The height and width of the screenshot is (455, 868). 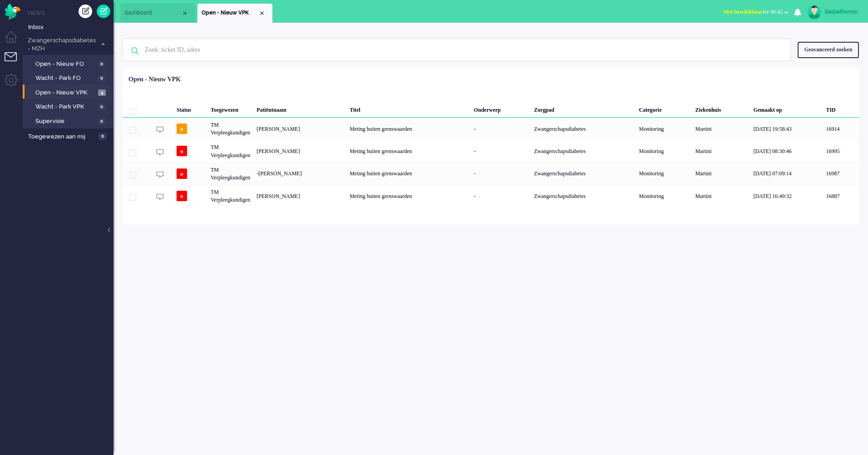 I want to click on div: Ziekenhuis, so click(x=722, y=109).